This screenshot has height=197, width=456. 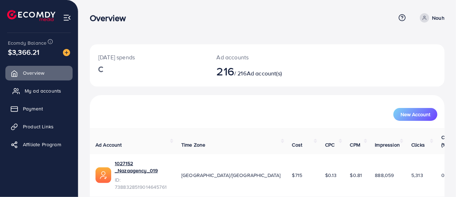 What do you see at coordinates (356, 175) in the screenshot?
I see `span: $0.81` at bounding box center [356, 175].